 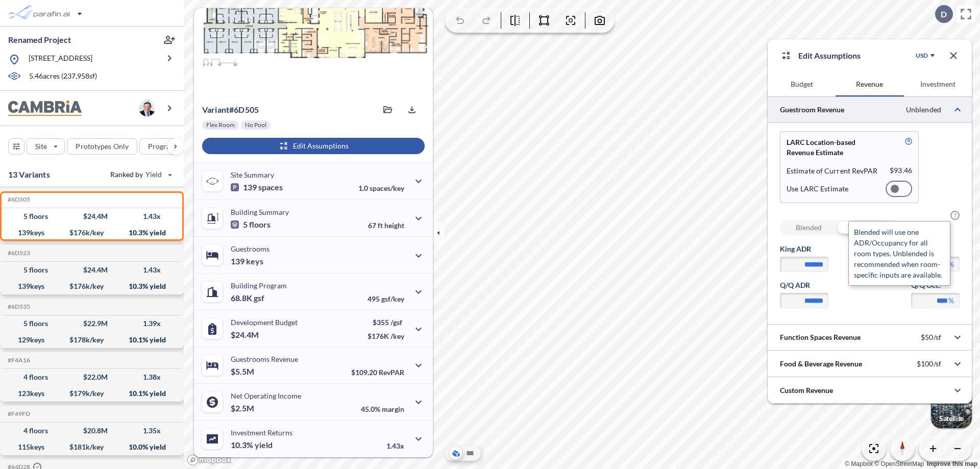 What do you see at coordinates (921, 56) in the screenshot?
I see `div: USD` at bounding box center [921, 56].